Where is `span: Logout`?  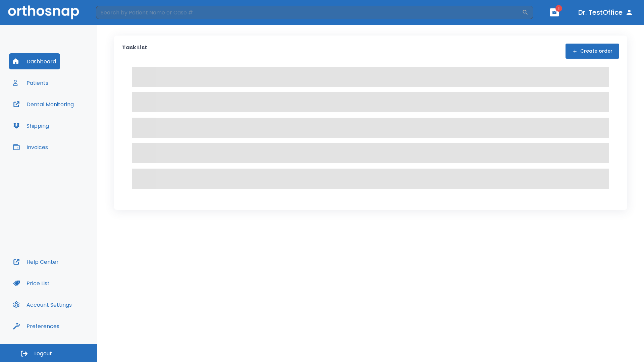
span: Logout is located at coordinates (43, 354).